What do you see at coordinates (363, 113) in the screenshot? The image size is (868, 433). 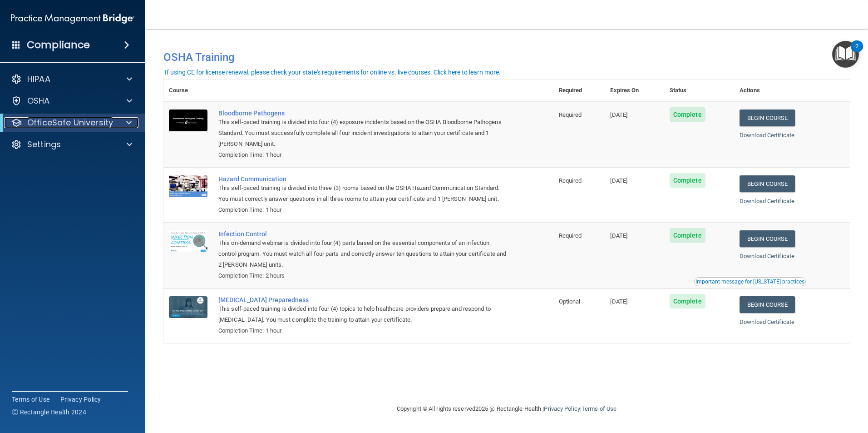 I see `div: Bloodborne Pathogens` at bounding box center [363, 113].